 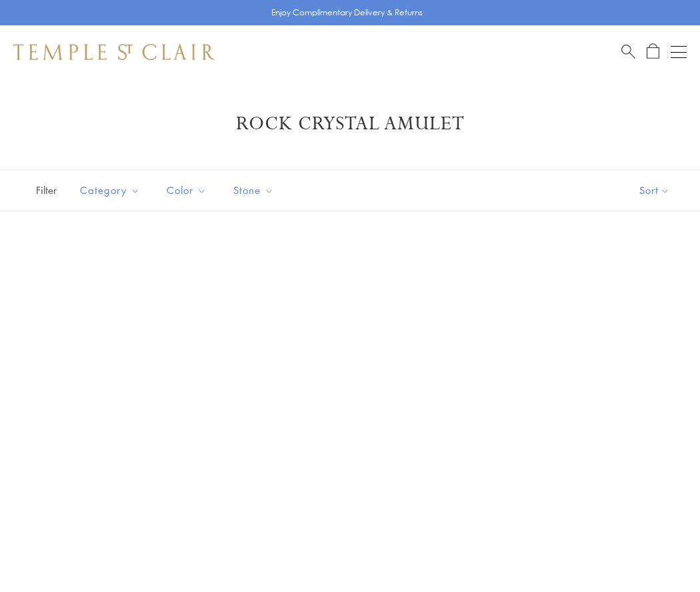 What do you see at coordinates (254, 190) in the screenshot?
I see `button: Stone` at bounding box center [254, 190].